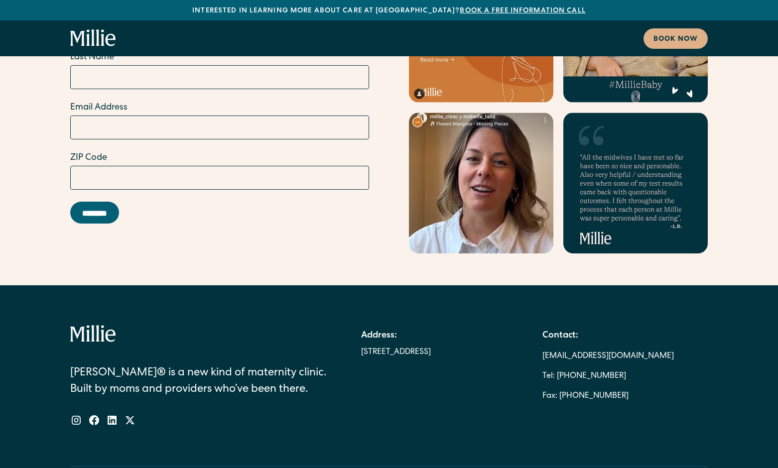 The width and height of the screenshot is (778, 468). What do you see at coordinates (522, 11) in the screenshot?
I see `a: Book a free information call` at bounding box center [522, 11].